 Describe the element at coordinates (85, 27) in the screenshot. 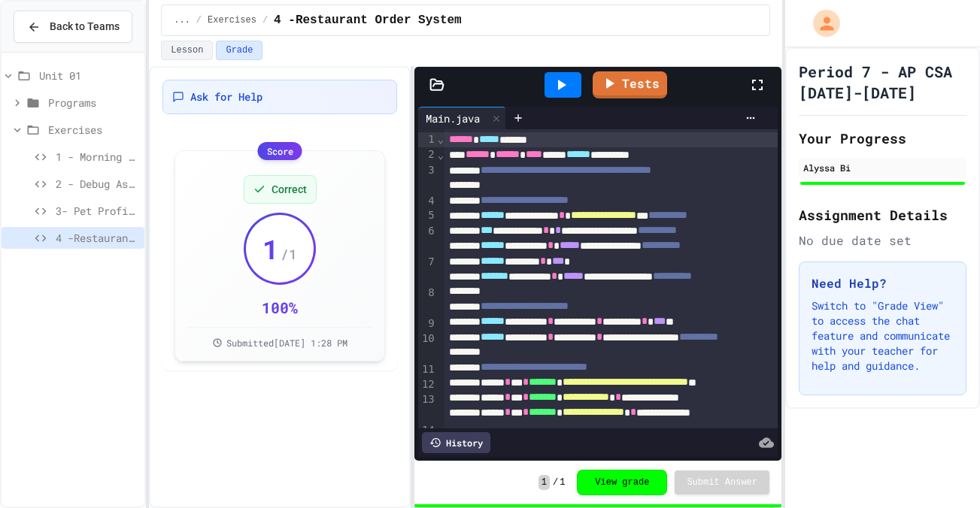

I see `span: Back to Teams` at that location.